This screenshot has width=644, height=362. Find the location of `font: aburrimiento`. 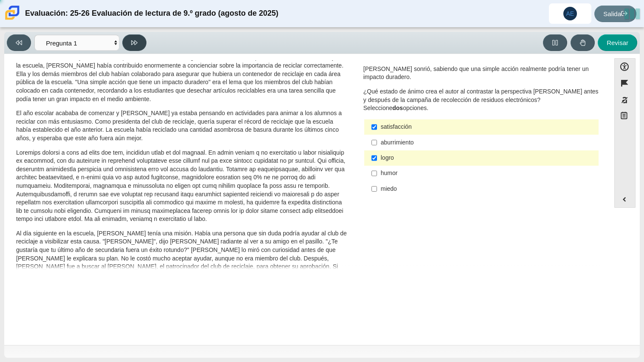

font: aburrimiento is located at coordinates (397, 142).